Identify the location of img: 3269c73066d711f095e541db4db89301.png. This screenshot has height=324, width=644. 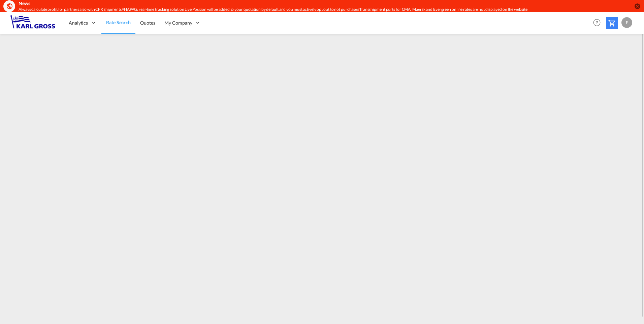
(33, 23).